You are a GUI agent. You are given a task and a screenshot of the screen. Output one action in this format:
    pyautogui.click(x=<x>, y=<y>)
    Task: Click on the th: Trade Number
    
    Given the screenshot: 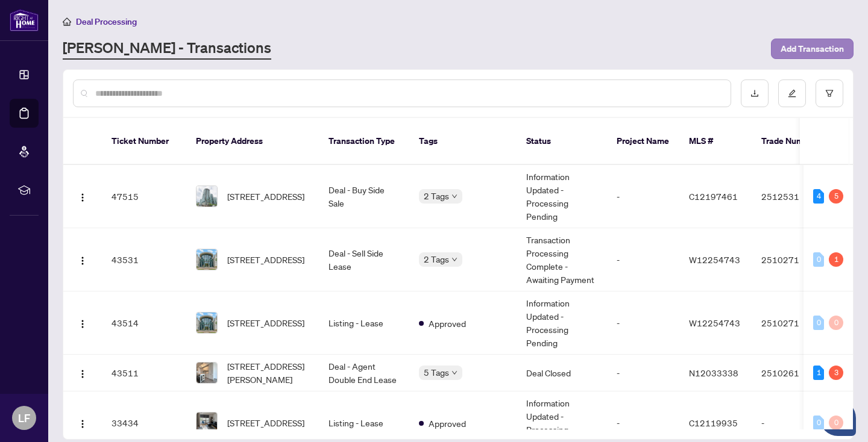 What is the action you would take?
    pyautogui.click(x=794, y=141)
    